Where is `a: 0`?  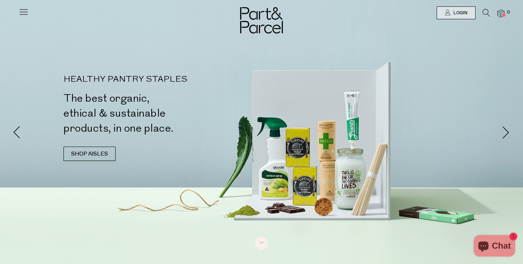 a: 0 is located at coordinates (501, 13).